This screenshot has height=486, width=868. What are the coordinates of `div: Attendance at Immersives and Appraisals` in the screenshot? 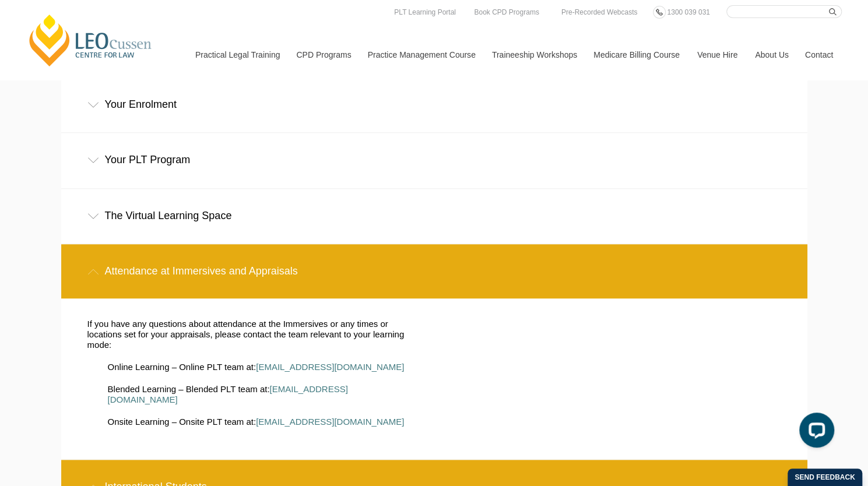 It's located at (434, 271).